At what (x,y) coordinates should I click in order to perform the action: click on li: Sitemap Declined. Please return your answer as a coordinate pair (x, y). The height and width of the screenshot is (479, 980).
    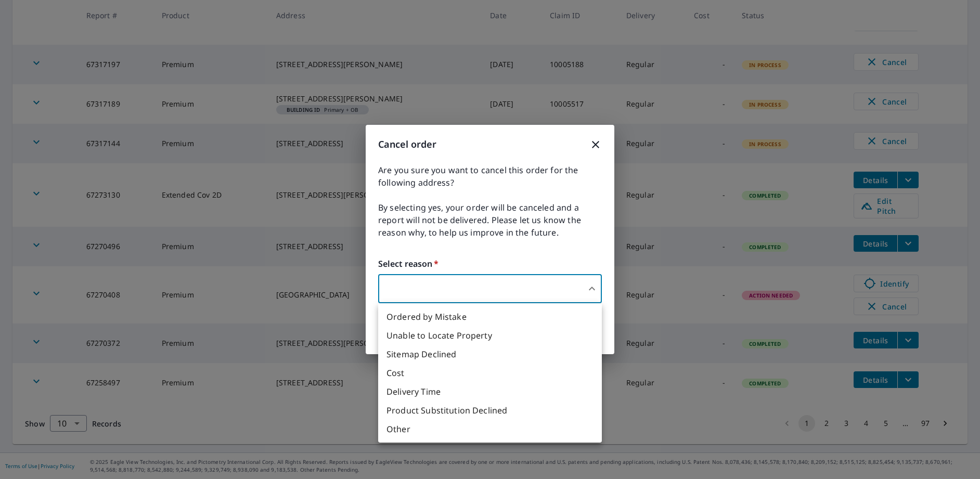
    Looking at the image, I should click on (490, 354).